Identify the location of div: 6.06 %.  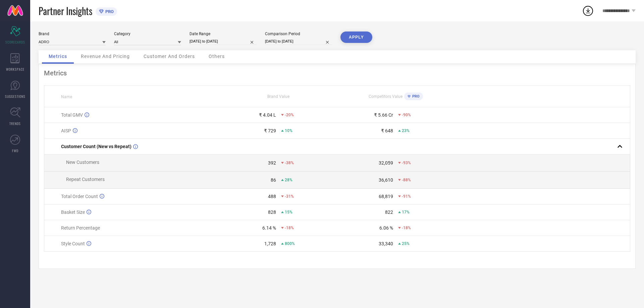
(386, 228).